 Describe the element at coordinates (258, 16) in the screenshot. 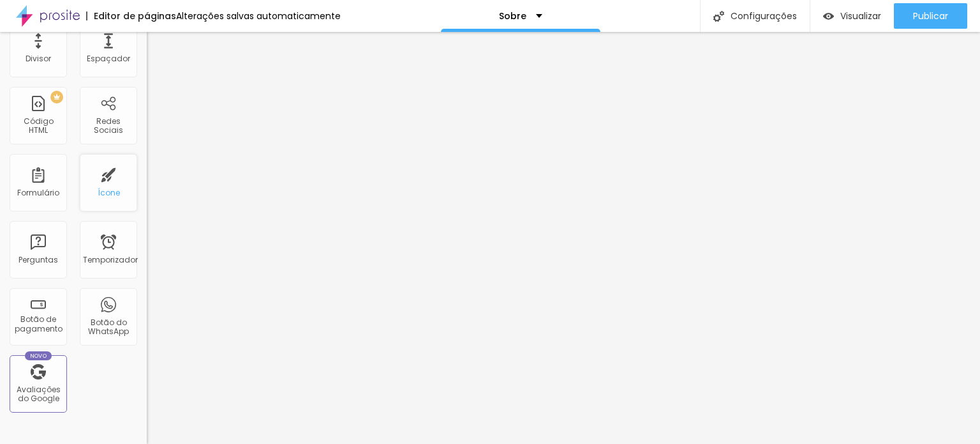

I see `font: Alterações salvas automaticamente` at that location.